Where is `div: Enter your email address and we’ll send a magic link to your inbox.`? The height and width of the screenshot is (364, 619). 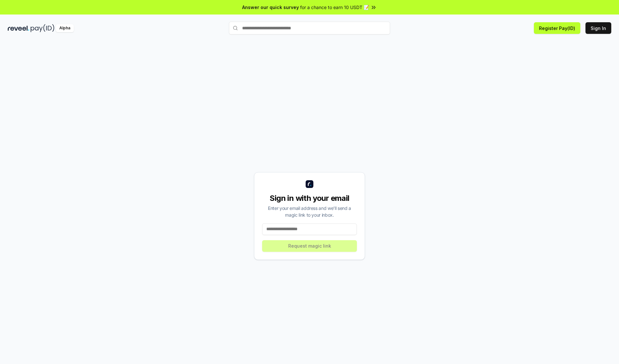 div: Enter your email address and we’ll send a magic link to your inbox. is located at coordinates (310, 211).